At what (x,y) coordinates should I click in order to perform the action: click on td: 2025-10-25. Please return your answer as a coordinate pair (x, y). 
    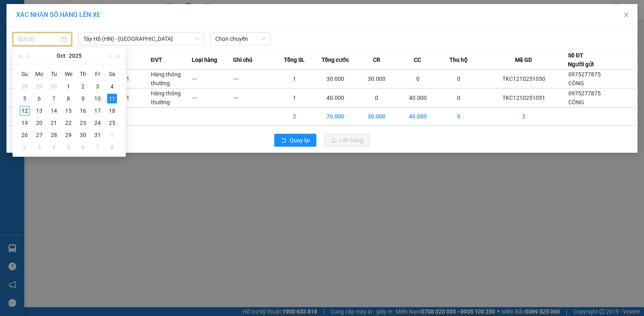
    Looking at the image, I should click on (112, 123).